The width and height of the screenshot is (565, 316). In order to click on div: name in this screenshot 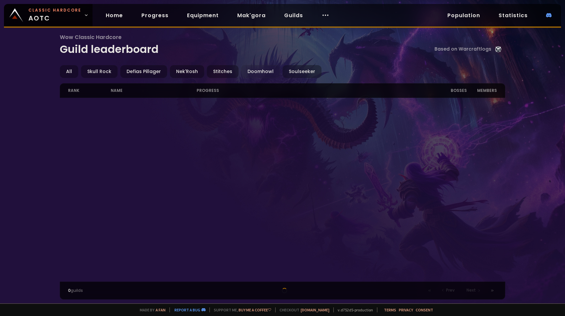, I will do `click(154, 90)`.